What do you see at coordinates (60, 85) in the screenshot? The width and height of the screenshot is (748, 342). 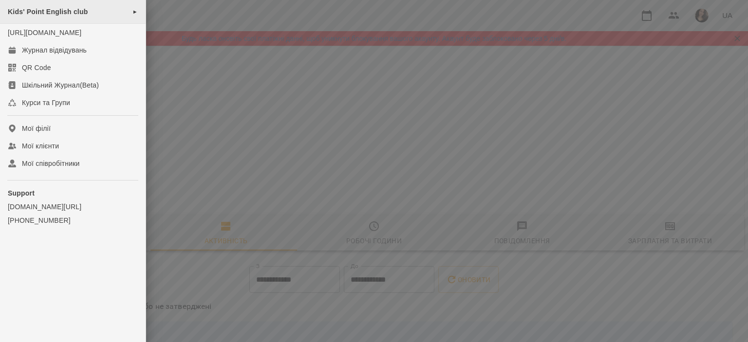 I see `div: Шкільний Журнал(Beta)` at bounding box center [60, 85].